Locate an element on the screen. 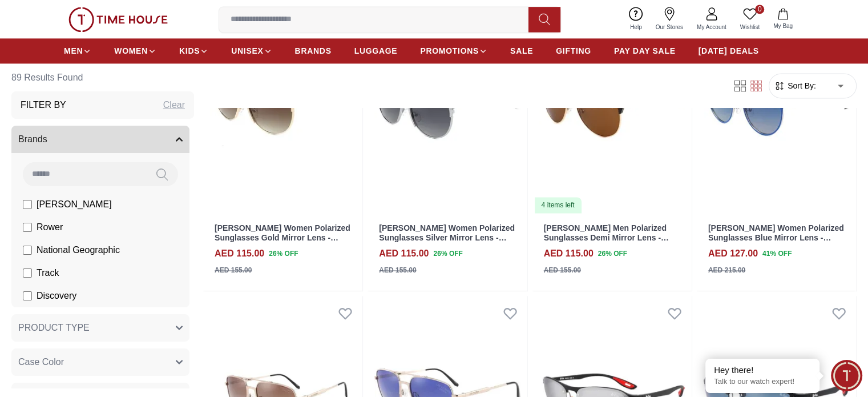 Image resolution: width=868 pixels, height=397 pixels. h3: Filter By is located at coordinates (43, 105).